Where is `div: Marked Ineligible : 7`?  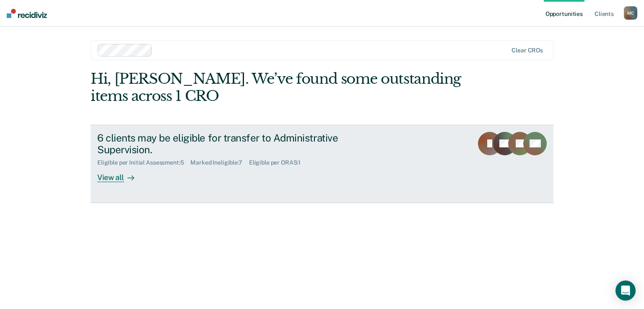 div: Marked Ineligible : 7 is located at coordinates (219, 162).